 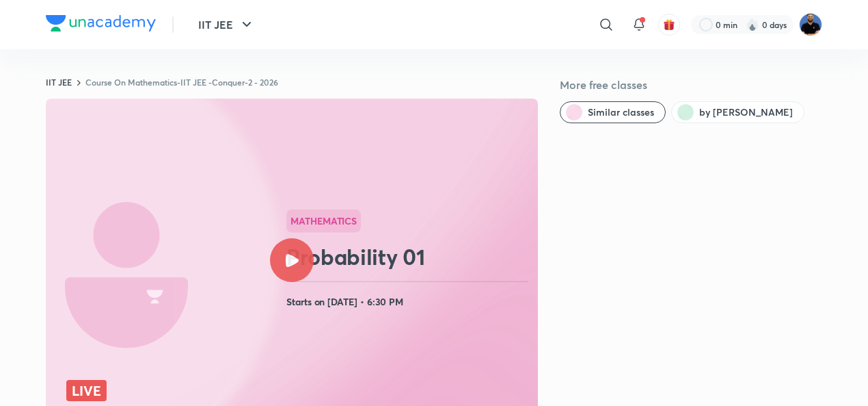 What do you see at coordinates (59, 82) in the screenshot?
I see `a: IIT JEE` at bounding box center [59, 82].